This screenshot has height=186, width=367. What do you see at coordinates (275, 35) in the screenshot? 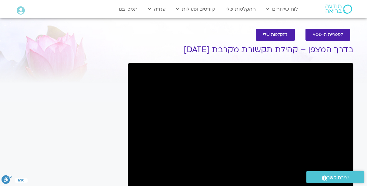
I see `a: להקלטות שלי` at bounding box center [275, 35].